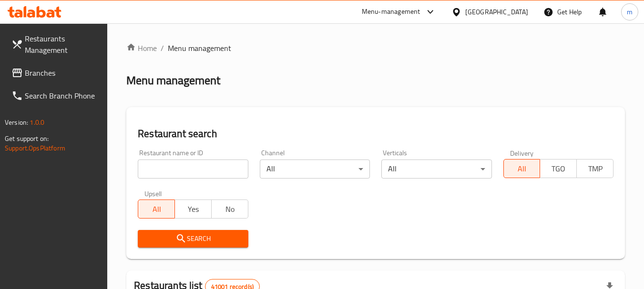  Describe the element at coordinates (595, 169) in the screenshot. I see `span: TMP` at that location.